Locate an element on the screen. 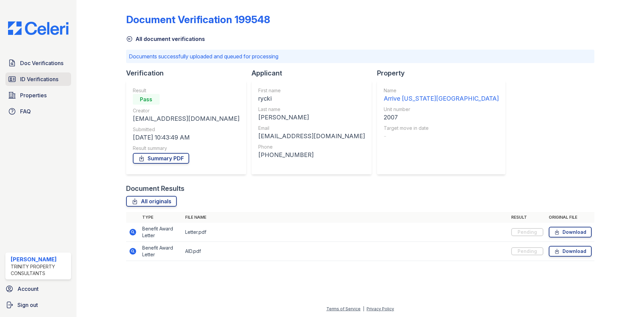 The image size is (644, 317). a: Terms of Service is located at coordinates (344, 309).